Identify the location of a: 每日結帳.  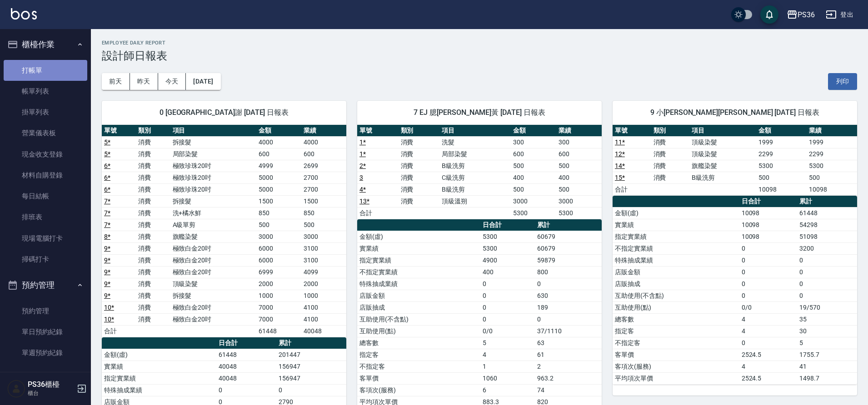
(46, 196).